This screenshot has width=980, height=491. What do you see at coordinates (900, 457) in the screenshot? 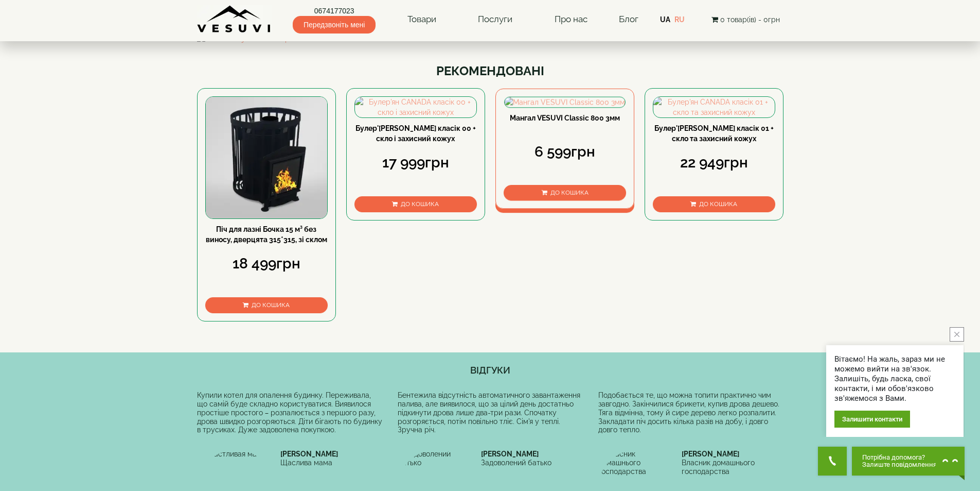
I see `span: Потрібна допомога?` at bounding box center [900, 457].